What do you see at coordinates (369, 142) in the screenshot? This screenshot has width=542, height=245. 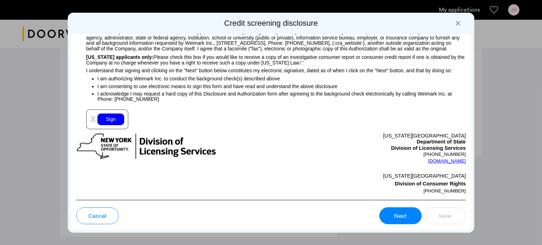 I see `p: Department of State` at bounding box center [369, 142].